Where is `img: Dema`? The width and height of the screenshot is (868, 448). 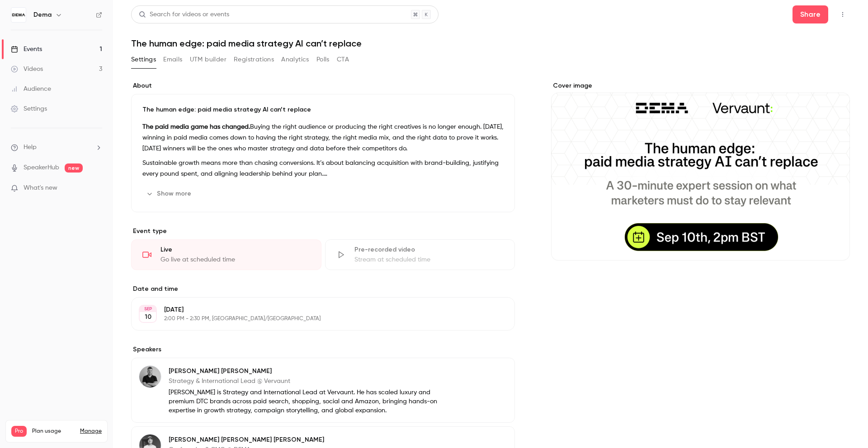
img: Dema is located at coordinates (19, 15).